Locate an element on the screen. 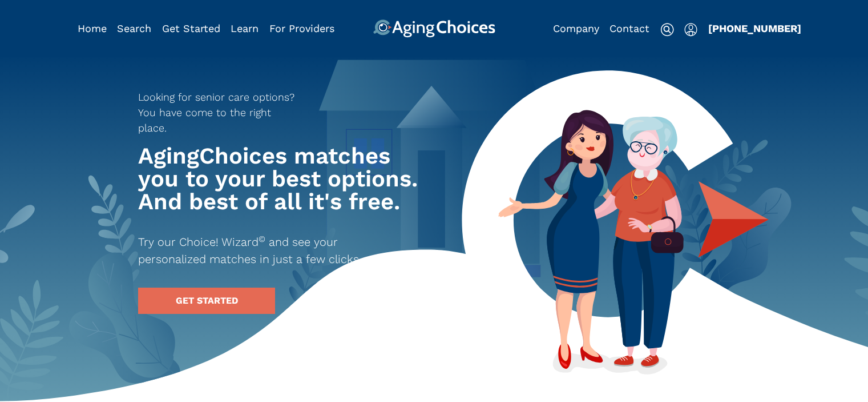  a: Home is located at coordinates (92, 28).